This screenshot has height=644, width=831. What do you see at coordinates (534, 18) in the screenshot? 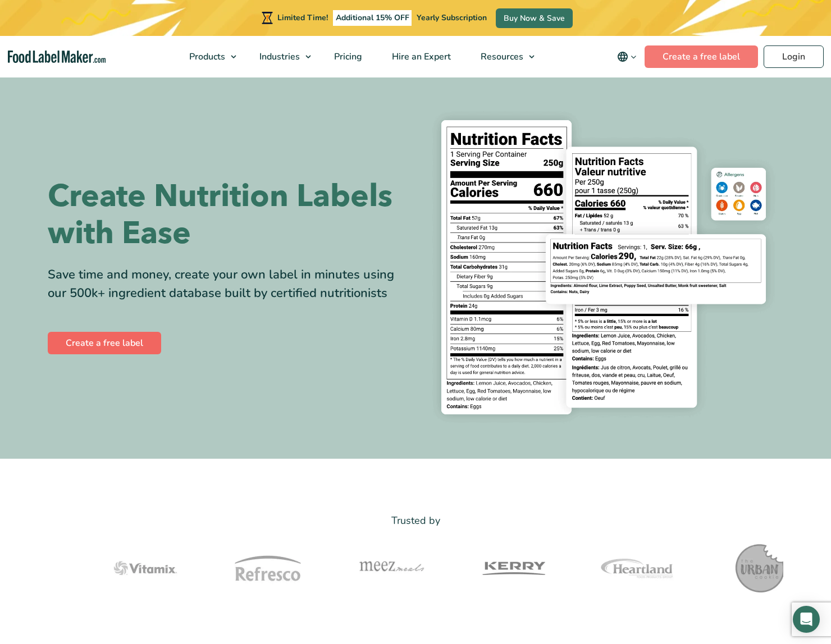
I see `a: Buy Now & Save` at bounding box center [534, 18].